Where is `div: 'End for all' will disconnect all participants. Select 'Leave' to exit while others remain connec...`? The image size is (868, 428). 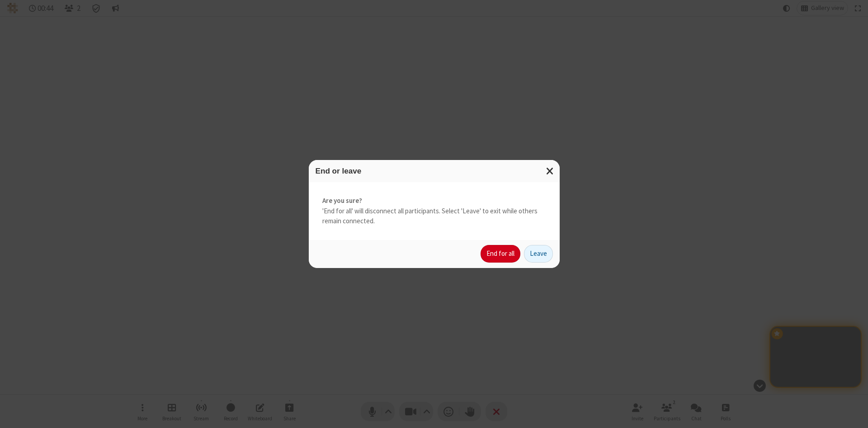 div: 'End for all' will disconnect all participants. Select 'Leave' to exit while others remain connec... is located at coordinates (434, 211).